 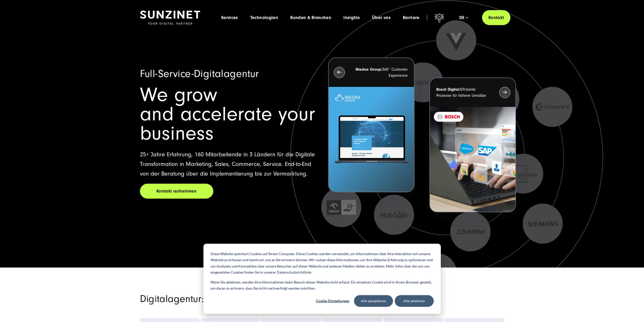 What do you see at coordinates (311, 18) in the screenshot?
I see `a: Kunden & Branchen` at bounding box center [311, 18].